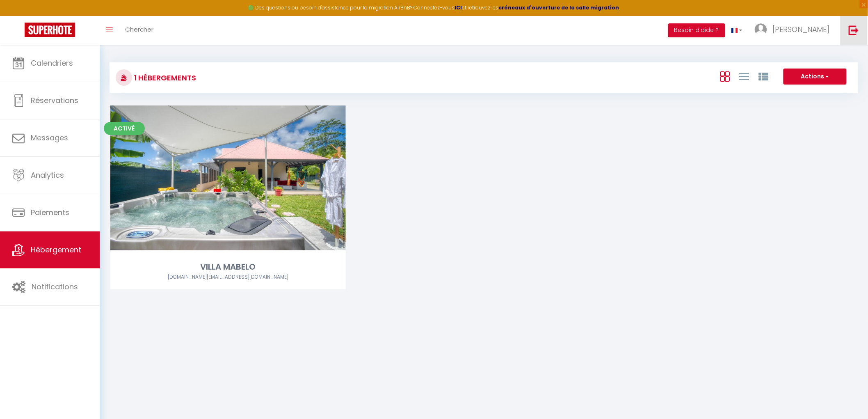 The height and width of the screenshot is (419, 868). I want to click on span: Réservations, so click(54, 100).